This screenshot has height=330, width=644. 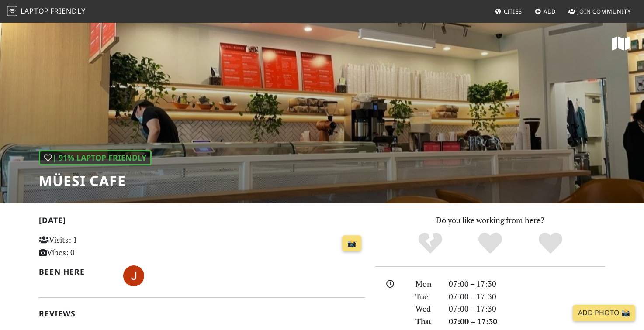 What do you see at coordinates (427, 321) in the screenshot?
I see `div: Thu` at bounding box center [427, 321].